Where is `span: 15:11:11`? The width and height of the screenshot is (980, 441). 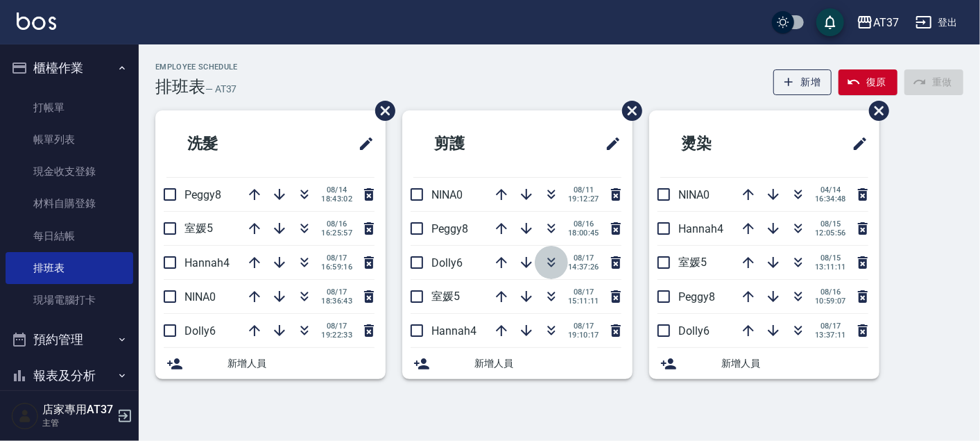 span: 15:11:11 is located at coordinates (584, 301).